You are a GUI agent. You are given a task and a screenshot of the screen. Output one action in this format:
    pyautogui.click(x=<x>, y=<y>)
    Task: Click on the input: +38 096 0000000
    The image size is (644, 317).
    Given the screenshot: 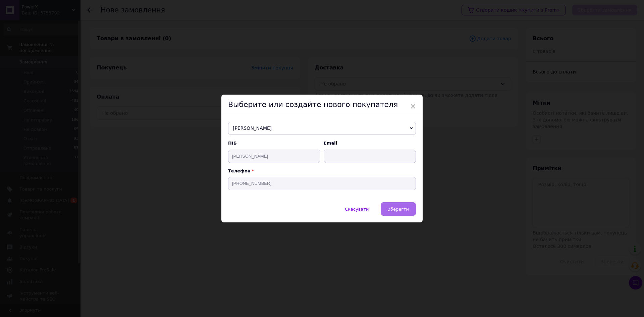 What is the action you would take?
    pyautogui.click(x=322, y=183)
    